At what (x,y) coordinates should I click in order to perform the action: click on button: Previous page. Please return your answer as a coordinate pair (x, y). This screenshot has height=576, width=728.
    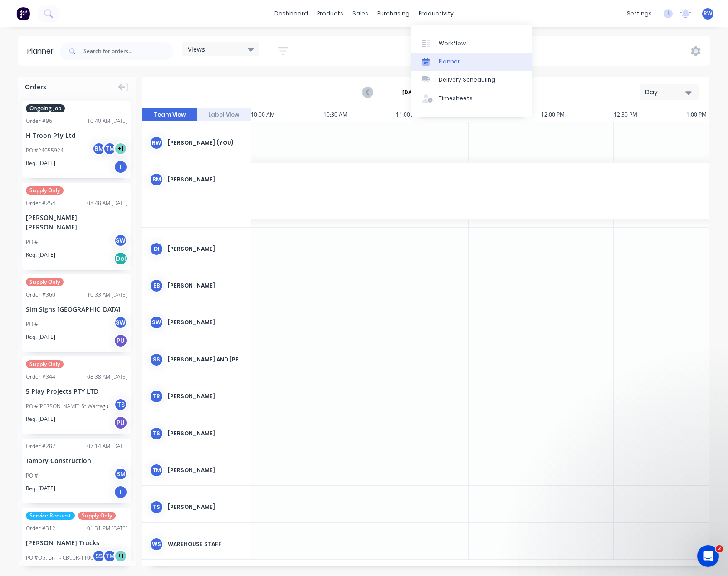
    Looking at the image, I should click on (368, 92).